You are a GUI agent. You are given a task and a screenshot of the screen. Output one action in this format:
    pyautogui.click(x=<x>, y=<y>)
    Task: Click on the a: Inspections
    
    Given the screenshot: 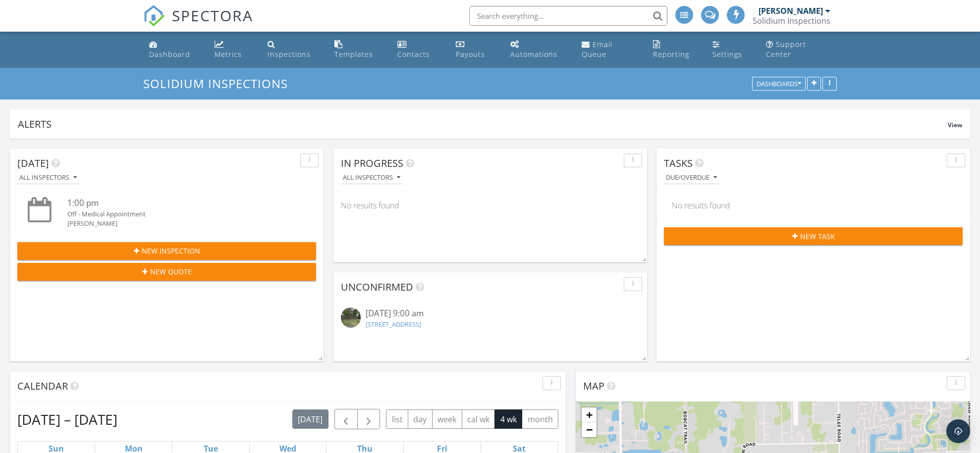 What is the action you would take?
    pyautogui.click(x=293, y=49)
    